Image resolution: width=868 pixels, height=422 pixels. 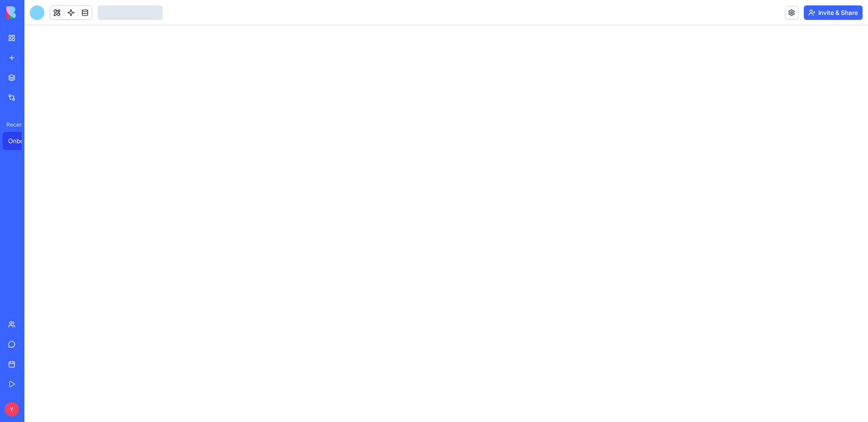 I want to click on div: Onboarding Hub, so click(x=21, y=141).